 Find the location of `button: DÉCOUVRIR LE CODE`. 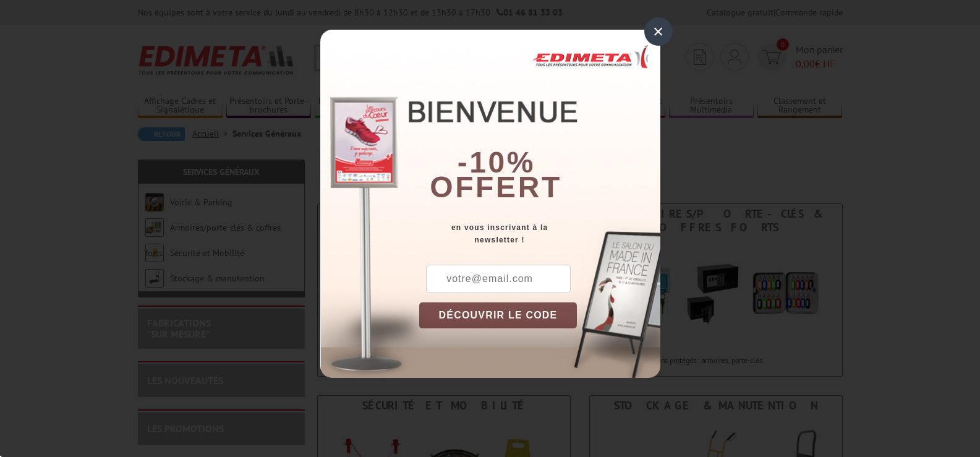

button: DÉCOUVRIR LE CODE is located at coordinates (498, 316).